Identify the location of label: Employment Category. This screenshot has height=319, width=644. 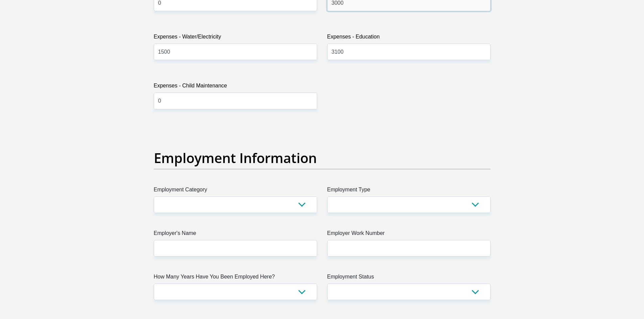
(235, 191).